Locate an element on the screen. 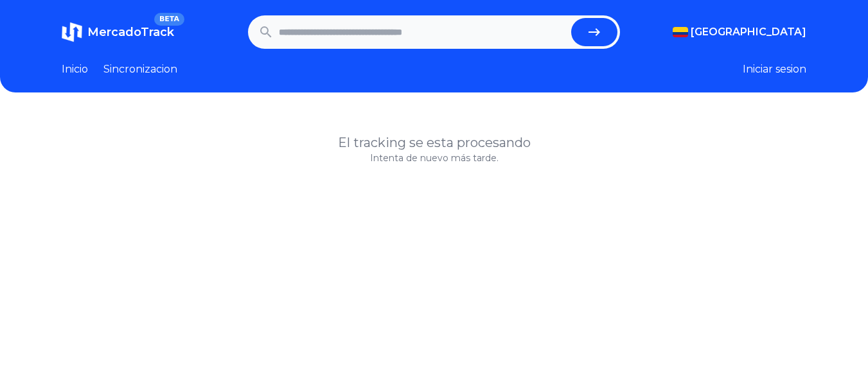  h1: El tracking se esta procesando is located at coordinates (433, 143).